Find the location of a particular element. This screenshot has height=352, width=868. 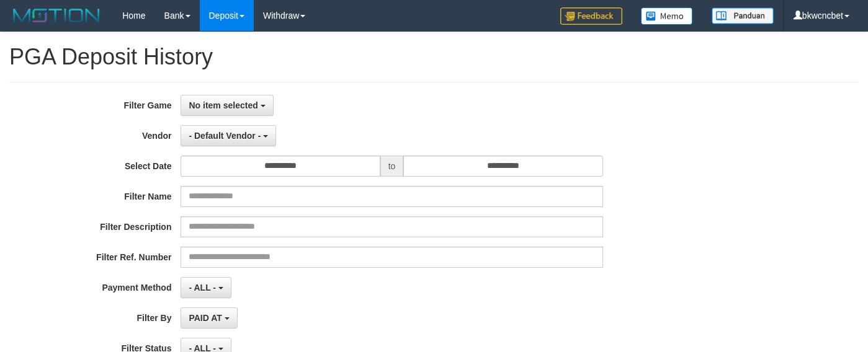

img: MOTION_logo.png is located at coordinates (57, 15).